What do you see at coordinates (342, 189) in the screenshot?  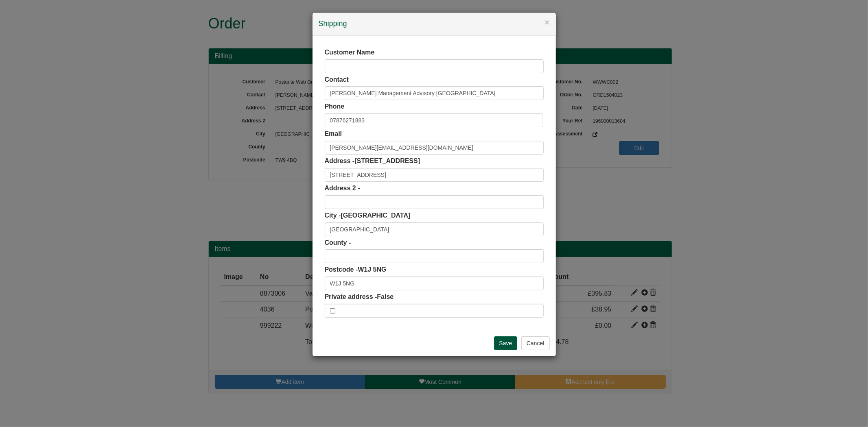 I see `label: Address 2 -` at bounding box center [342, 189].